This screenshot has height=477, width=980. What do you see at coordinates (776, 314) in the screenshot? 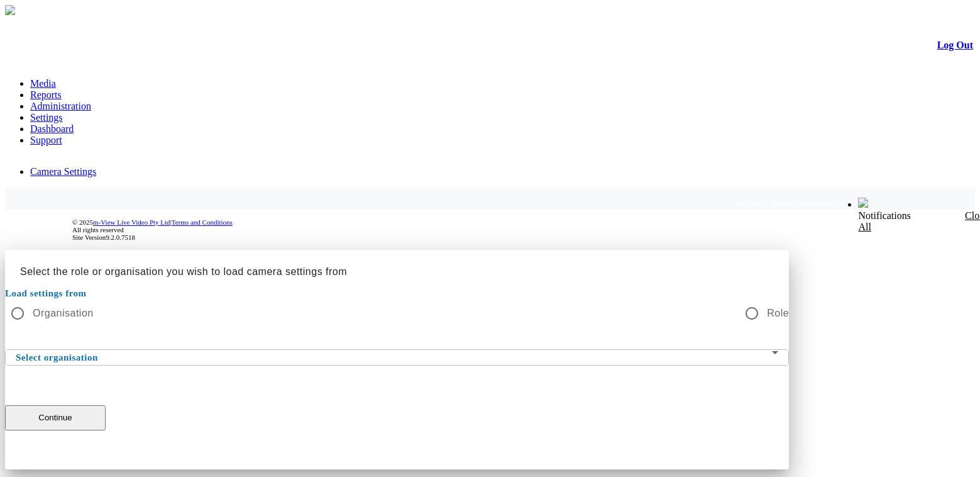
I see `label: Role` at bounding box center [776, 314].